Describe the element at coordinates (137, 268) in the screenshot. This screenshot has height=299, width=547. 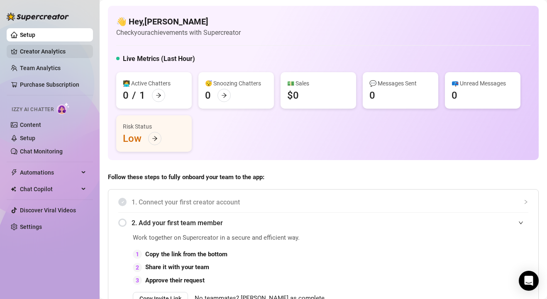
I see `div: 2` at that location.